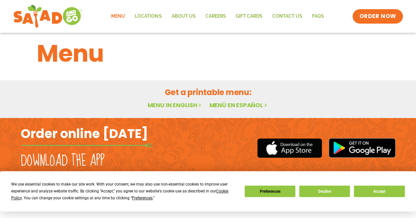 This screenshot has height=218, width=416. What do you see at coordinates (362, 148) in the screenshot?
I see `img: google_play` at bounding box center [362, 148].